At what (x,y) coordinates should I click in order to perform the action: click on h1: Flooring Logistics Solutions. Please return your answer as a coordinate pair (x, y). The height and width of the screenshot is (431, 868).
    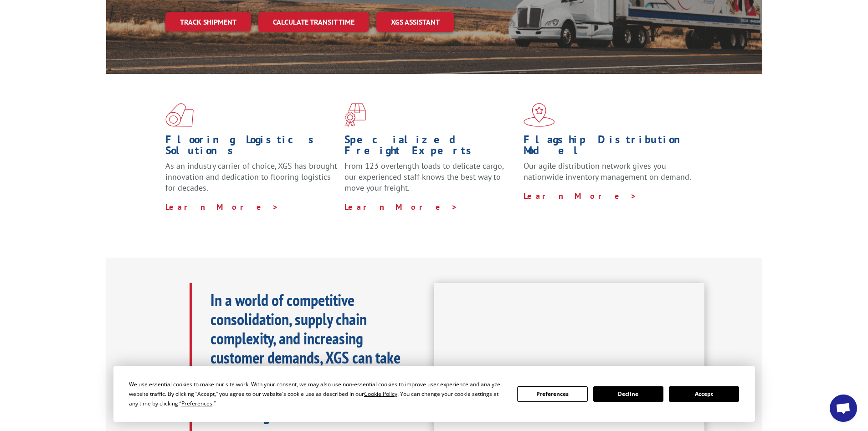
    Looking at the image, I should click on (252, 147).